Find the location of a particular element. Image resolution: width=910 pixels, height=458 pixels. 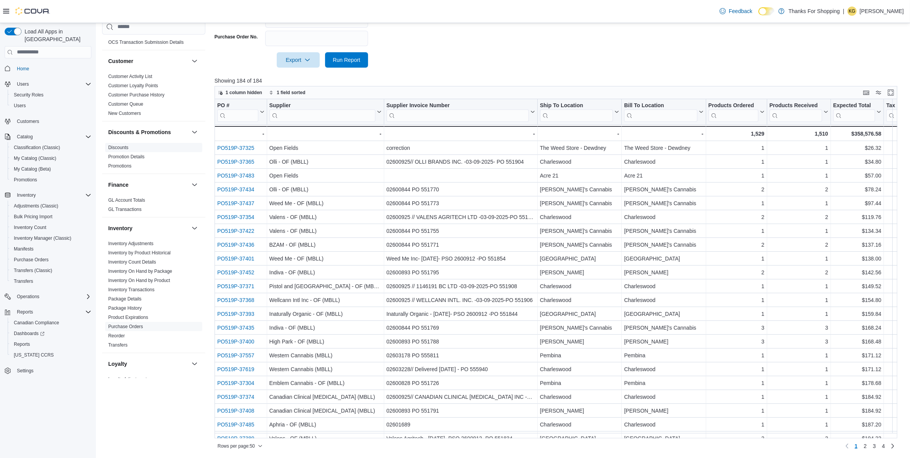

a: PO519P-37325 is located at coordinates (236, 148).